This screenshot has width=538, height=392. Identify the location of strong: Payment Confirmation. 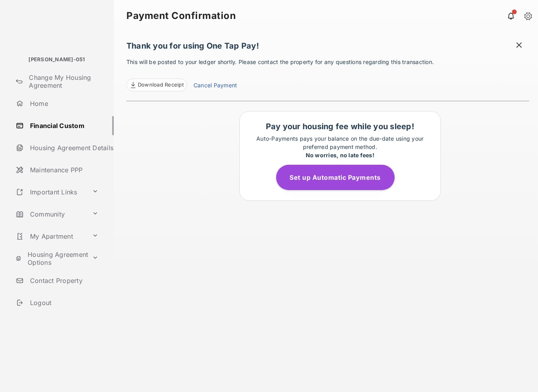
(181, 16).